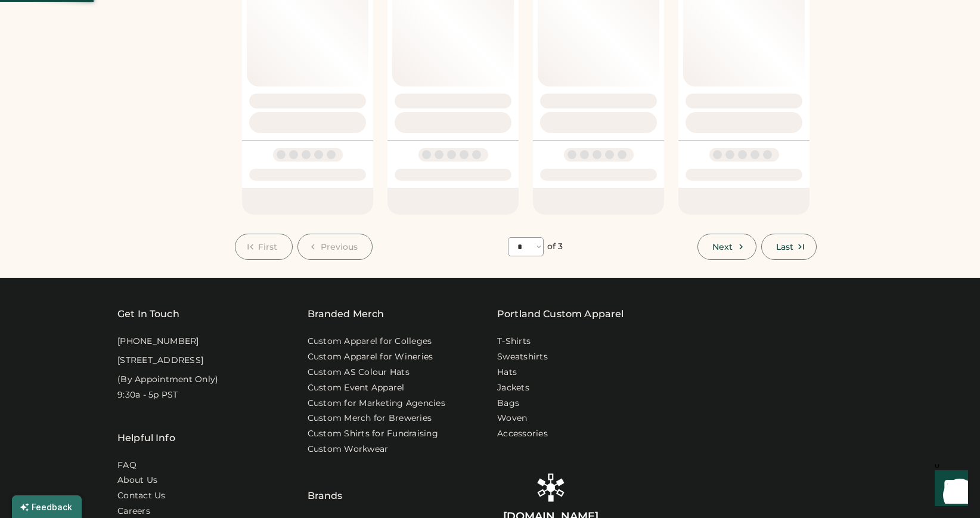  I want to click on button: First, so click(264, 246).